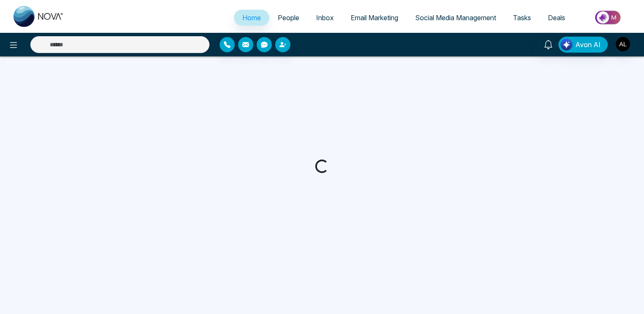 The height and width of the screenshot is (314, 644). What do you see at coordinates (556, 18) in the screenshot?
I see `span: Deals` at bounding box center [556, 18].